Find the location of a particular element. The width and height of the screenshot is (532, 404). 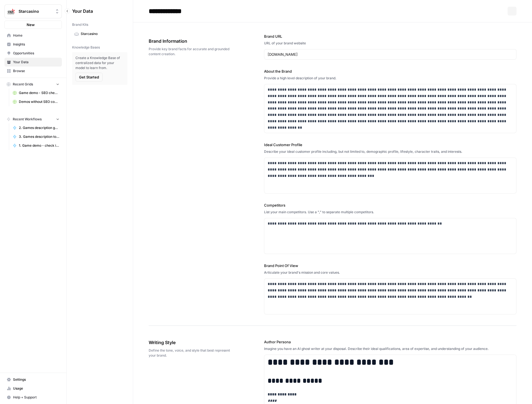

a: Settings is located at coordinates (33, 380).